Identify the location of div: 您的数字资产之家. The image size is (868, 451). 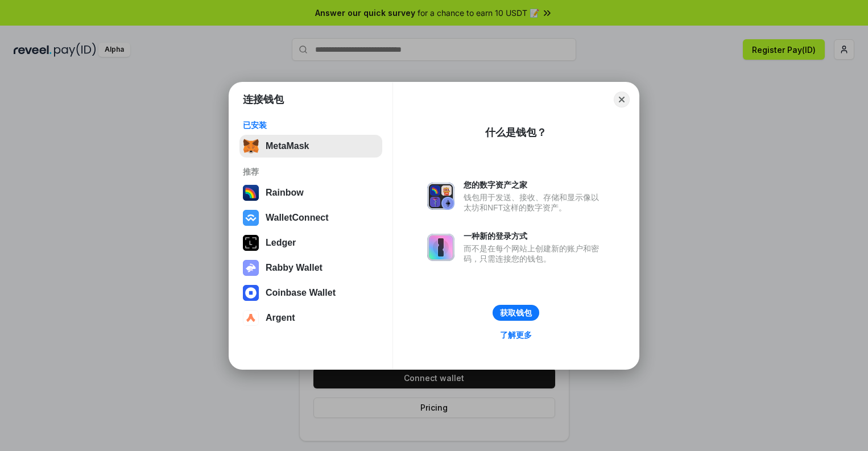
(534, 185).